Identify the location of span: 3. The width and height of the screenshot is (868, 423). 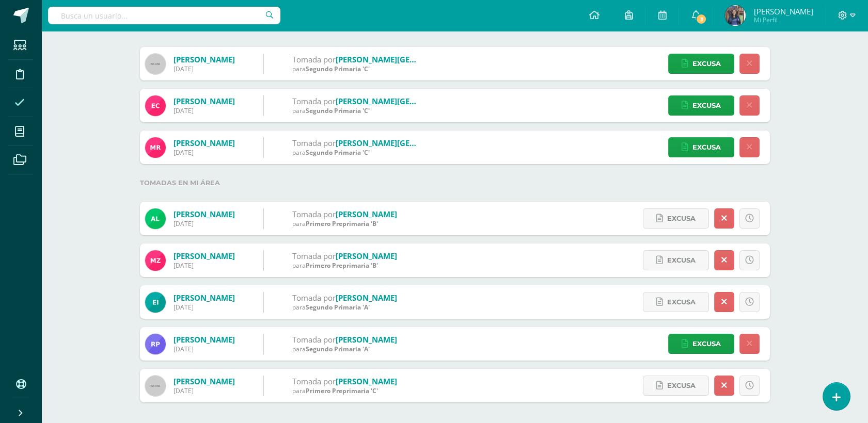
(701, 19).